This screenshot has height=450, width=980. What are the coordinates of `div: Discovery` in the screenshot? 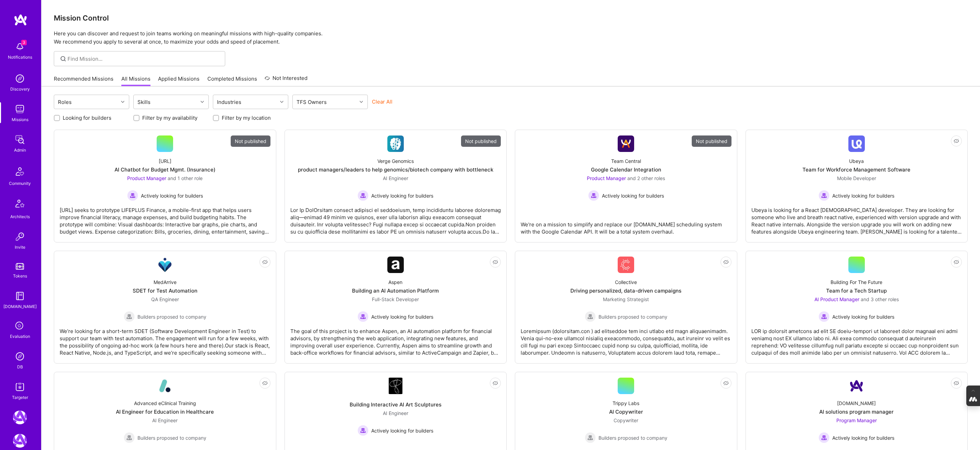 It's located at (20, 89).